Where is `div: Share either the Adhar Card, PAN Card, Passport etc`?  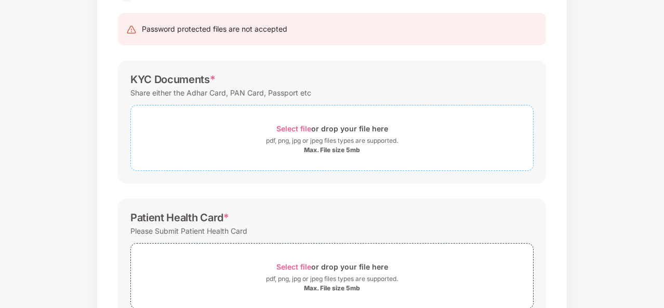 div: Share either the Adhar Card, PAN Card, Passport etc is located at coordinates (221, 92).